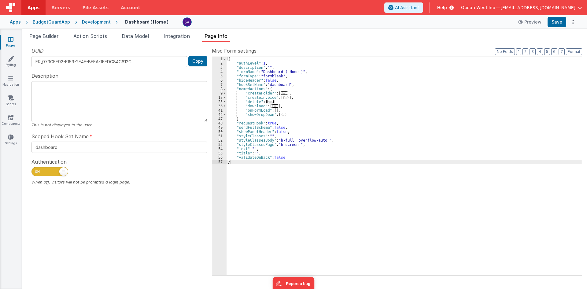 The width and height of the screenshot is (587, 289). I want to click on div: 42, so click(219, 115).